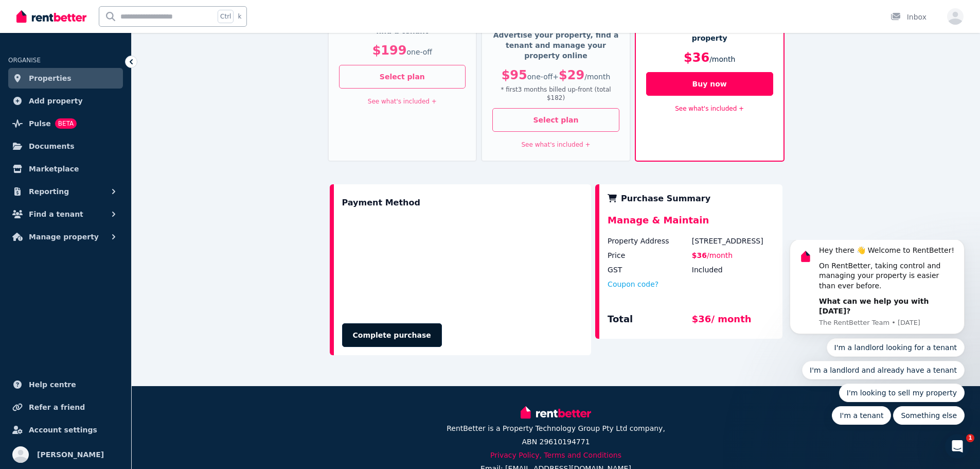 The width and height of the screenshot is (980, 469). Describe the element at coordinates (65, 123) in the screenshot. I see `a: PulseBETA` at that location.